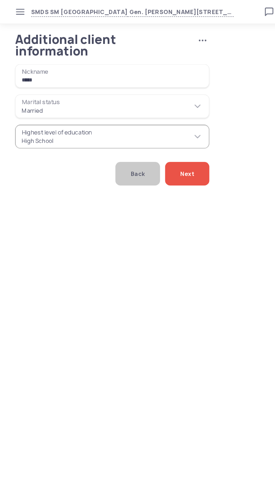 The width and height of the screenshot is (275, 479). Describe the element at coordinates (93, 63) in the screenshot. I see `input: Nickname` at that location.